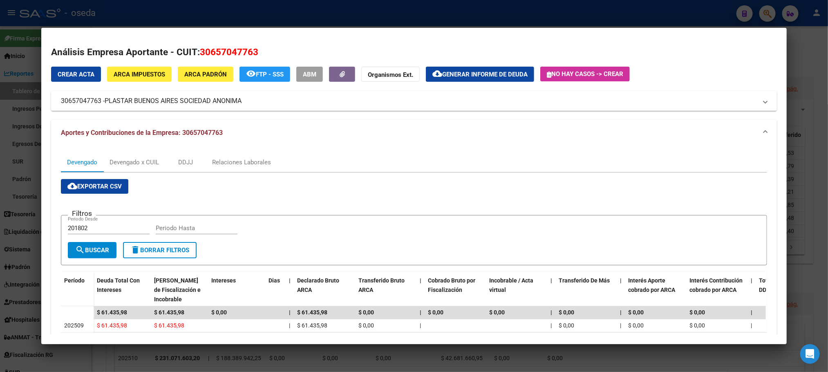  I want to click on datatable-header-cell: Transferido Bruto ARCA, so click(386, 290).